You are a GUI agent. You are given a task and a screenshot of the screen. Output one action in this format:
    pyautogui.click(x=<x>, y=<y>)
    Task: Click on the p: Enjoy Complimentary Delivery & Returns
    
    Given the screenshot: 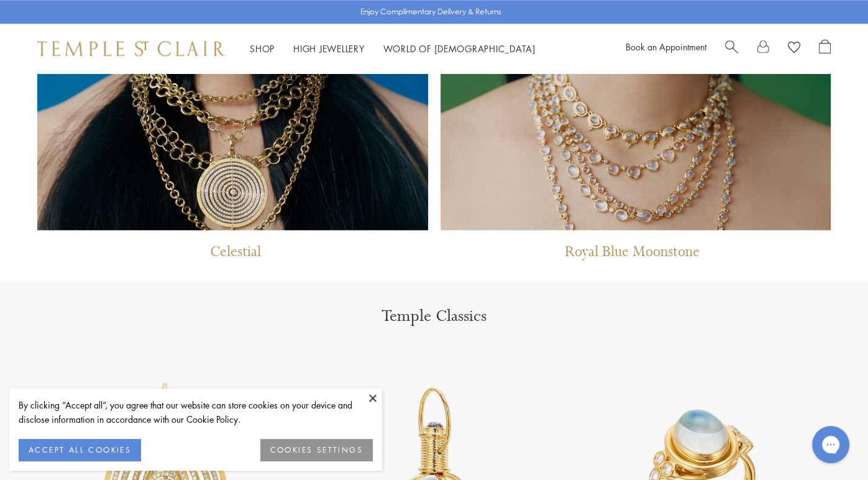 What is the action you would take?
    pyautogui.click(x=431, y=12)
    